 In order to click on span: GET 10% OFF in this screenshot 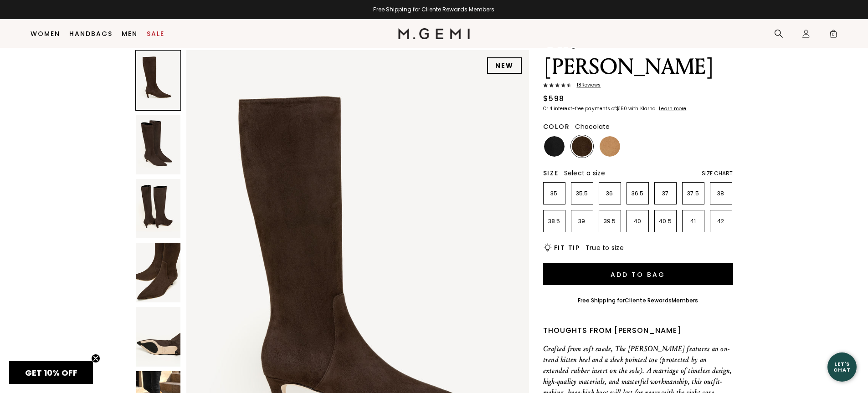, I will do `click(51, 372)`.